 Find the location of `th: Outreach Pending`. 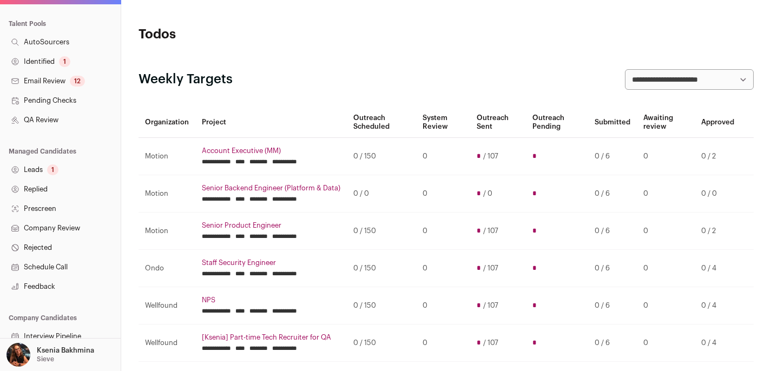

th: Outreach Pending is located at coordinates (557, 122).